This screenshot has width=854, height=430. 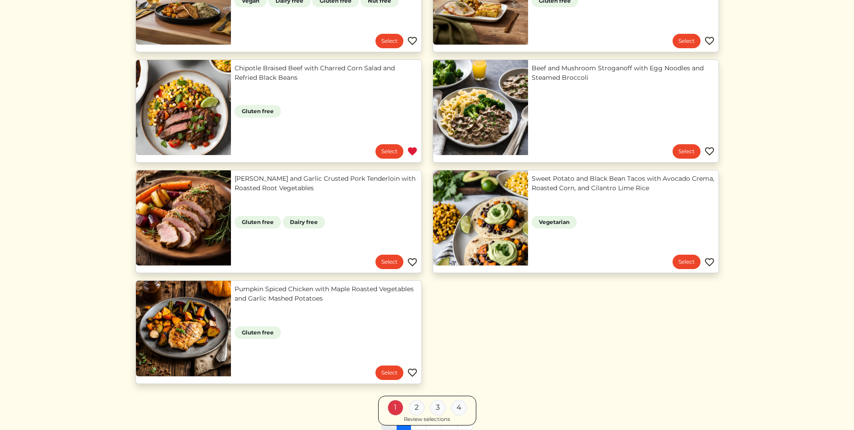 I want to click on a: Chipotle Braised Beef with Charred Corn Salad and Refried Black Beans, so click(x=326, y=73).